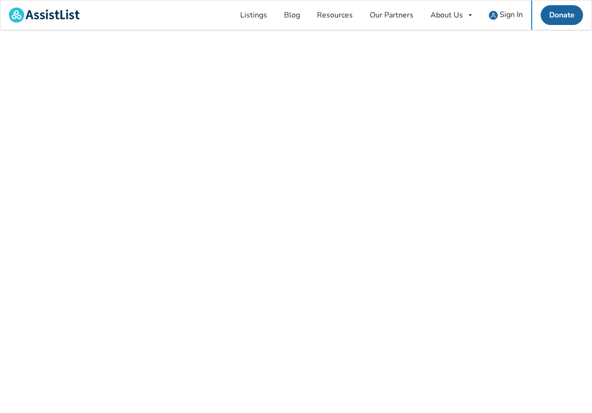  Describe the element at coordinates (292, 15) in the screenshot. I see `a: Blog` at that location.